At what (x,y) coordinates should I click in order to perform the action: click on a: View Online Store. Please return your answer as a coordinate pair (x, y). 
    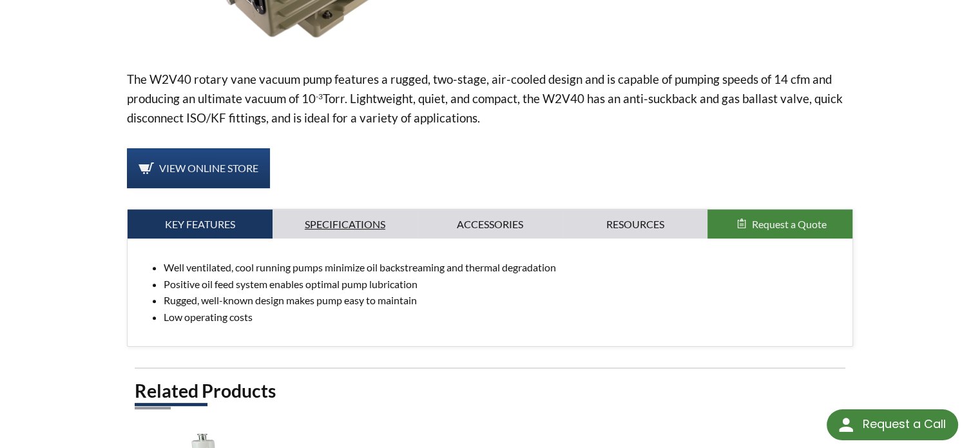
    Looking at the image, I should click on (199, 168).